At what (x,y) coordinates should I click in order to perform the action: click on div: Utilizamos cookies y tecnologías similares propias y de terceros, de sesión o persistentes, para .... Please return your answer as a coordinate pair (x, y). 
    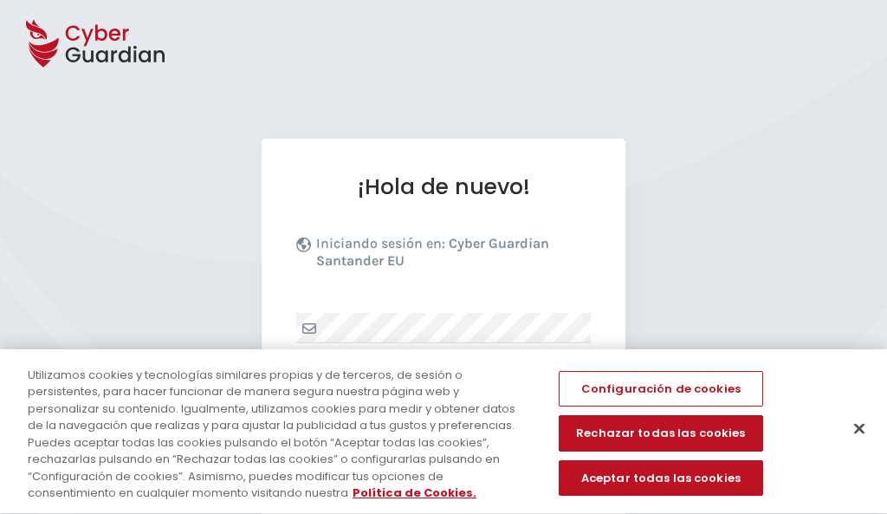
    Looking at the image, I should click on (280, 434).